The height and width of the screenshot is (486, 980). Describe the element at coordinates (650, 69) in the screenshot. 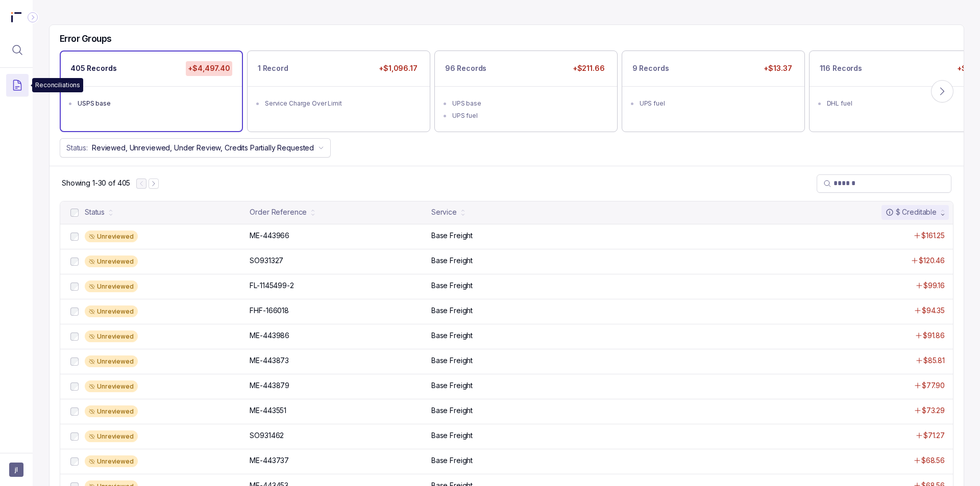

I see `p: 9 Records` at that location.